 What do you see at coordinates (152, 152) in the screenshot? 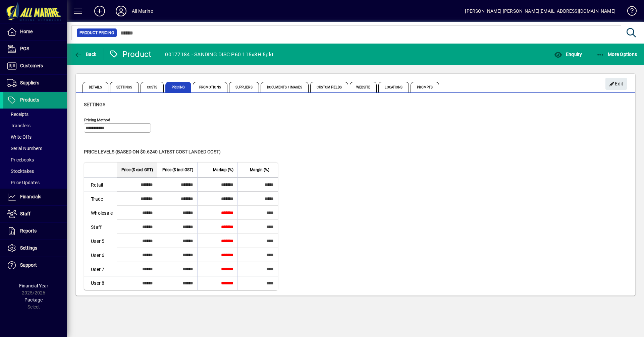
I see `span: Price levels (based on $0.6240 Latest cost landed cost)` at bounding box center [152, 152].